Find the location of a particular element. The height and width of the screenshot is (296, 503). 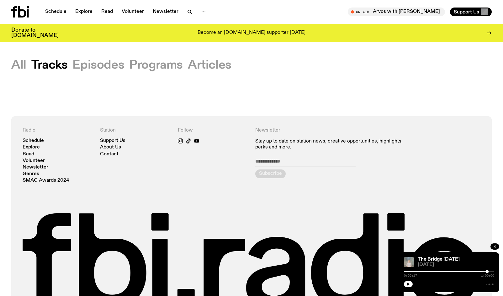

a: Genres is located at coordinates (31, 174).